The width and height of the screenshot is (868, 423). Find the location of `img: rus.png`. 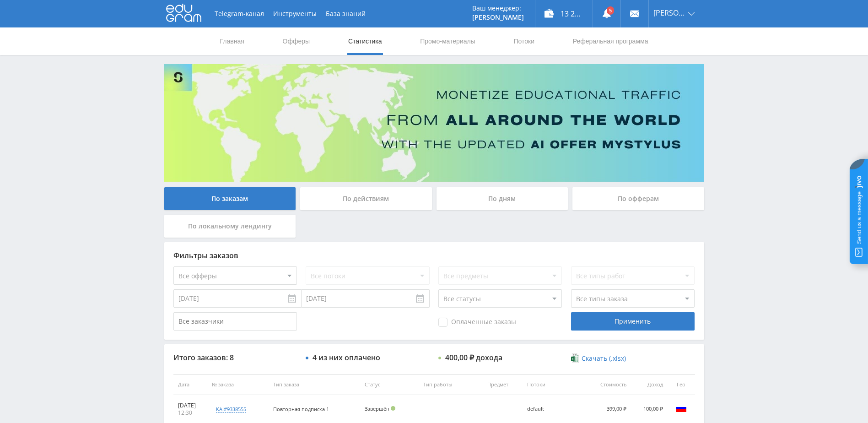

img: rus.png is located at coordinates (681, 408).